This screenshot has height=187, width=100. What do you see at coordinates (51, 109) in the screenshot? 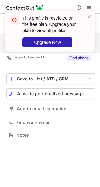
I see `button: Add to email campaign` at bounding box center [51, 109].